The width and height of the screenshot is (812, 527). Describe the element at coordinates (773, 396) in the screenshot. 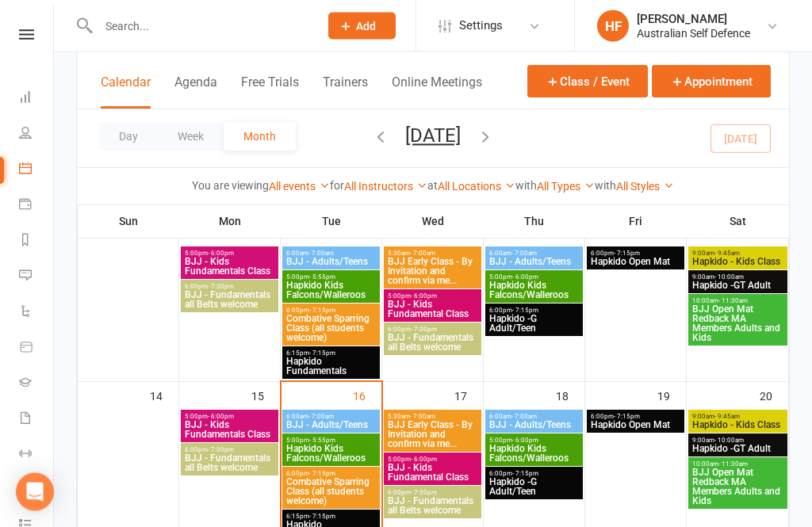

I see `div: 20` at that location.